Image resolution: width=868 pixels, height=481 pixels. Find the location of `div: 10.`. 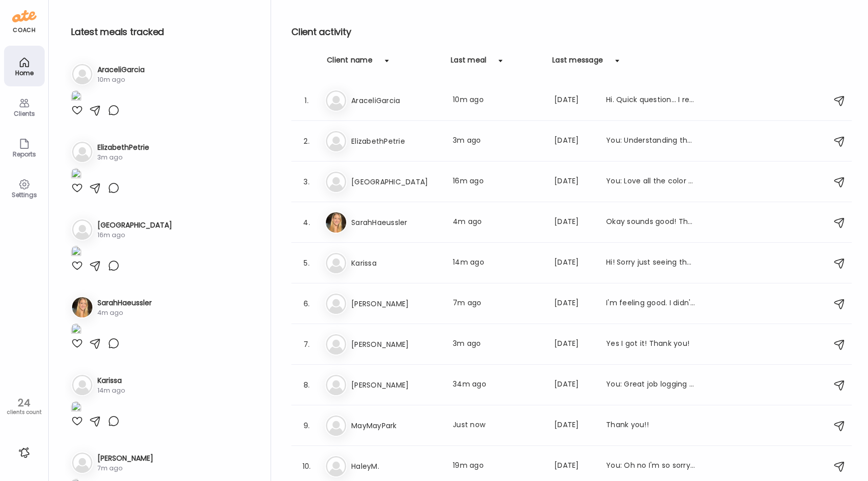

div: 10. is located at coordinates (307, 466).